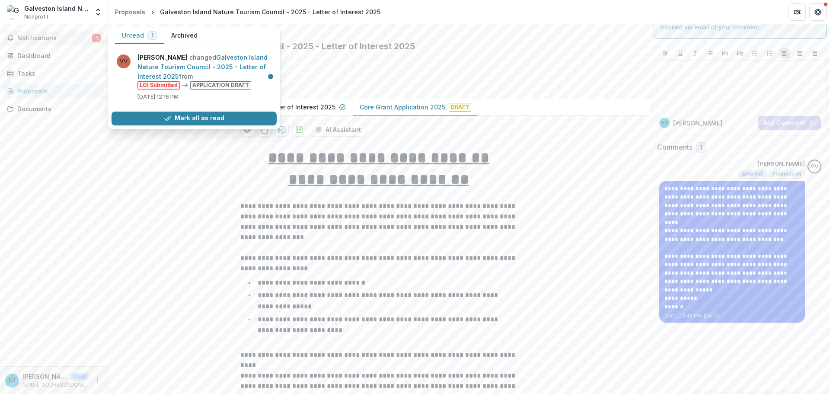 The height and width of the screenshot is (394, 830). I want to click on button: Open entity switcher, so click(98, 12).